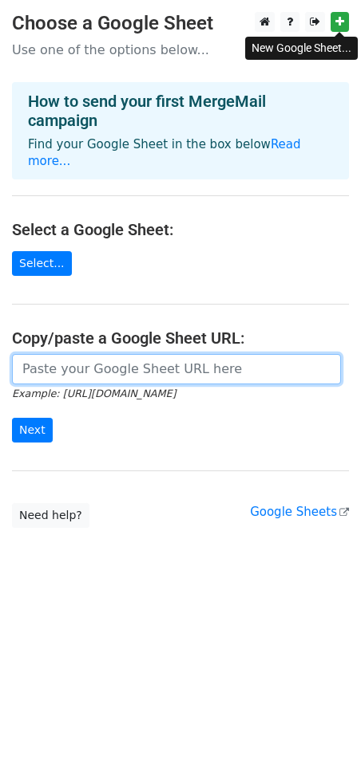 The height and width of the screenshot is (767, 361). What do you see at coordinates (180, 23) in the screenshot?
I see `h3: Choose a Google Sheet` at bounding box center [180, 23].